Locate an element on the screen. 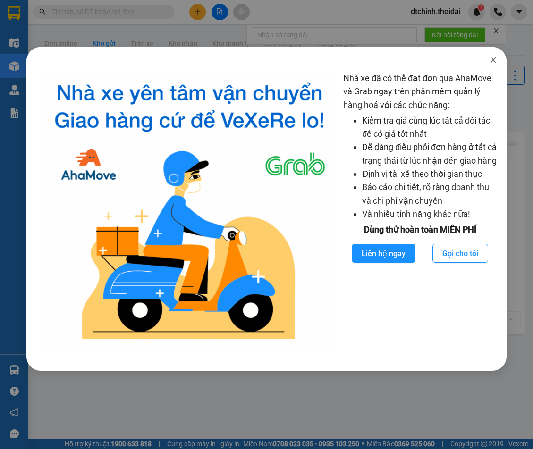 Image resolution: width=533 pixels, height=449 pixels. li: Báo cáo chi tiết, rõ ràng doanh thu và chi phí vận chuyển is located at coordinates (429, 194).